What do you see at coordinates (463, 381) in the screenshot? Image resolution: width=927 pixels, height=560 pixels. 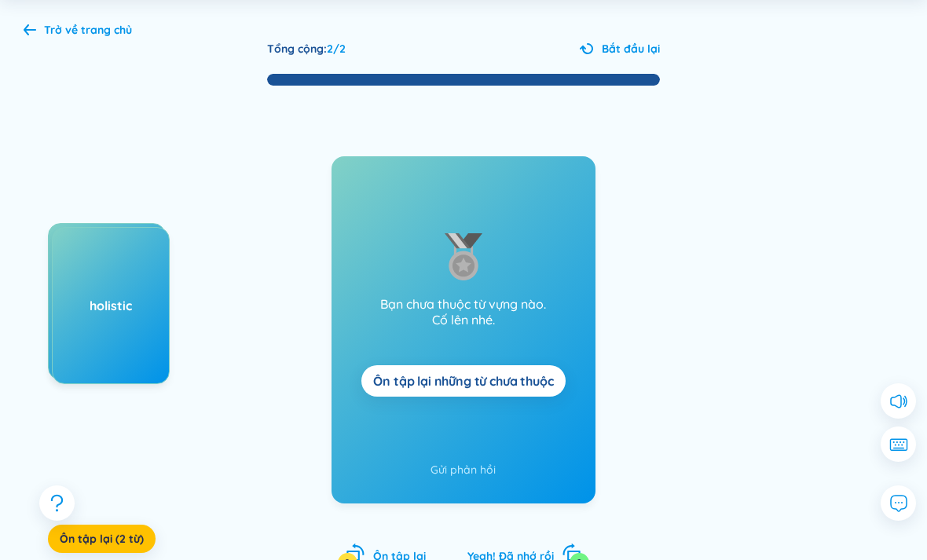 I see `span: Ôn tập lại những từ chưa thuộc` at bounding box center [463, 381].